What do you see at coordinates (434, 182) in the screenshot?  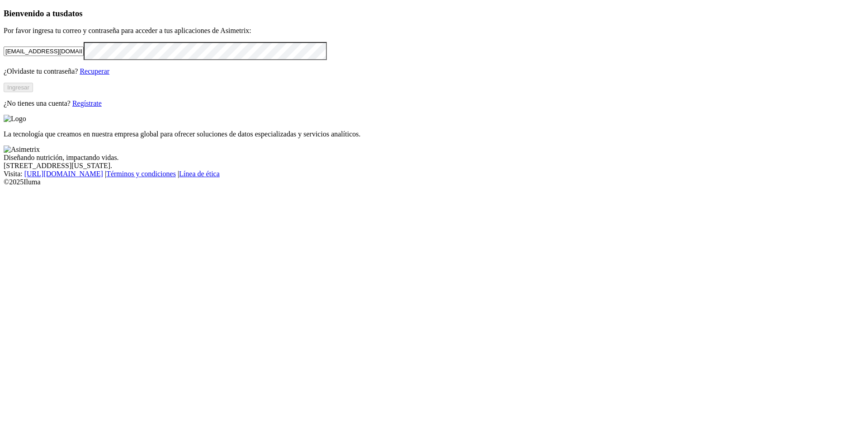 I see `div: © 2025 Iluma` at bounding box center [434, 182].